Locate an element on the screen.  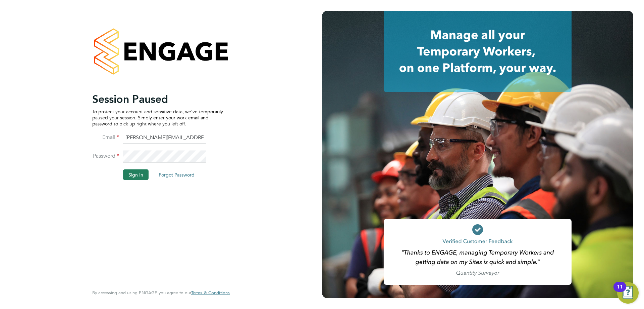
label: Email is located at coordinates (106, 137).